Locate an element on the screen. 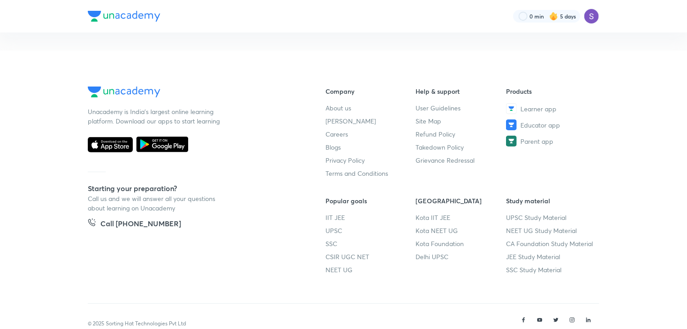  a: JEE Study Material is located at coordinates (551, 256).